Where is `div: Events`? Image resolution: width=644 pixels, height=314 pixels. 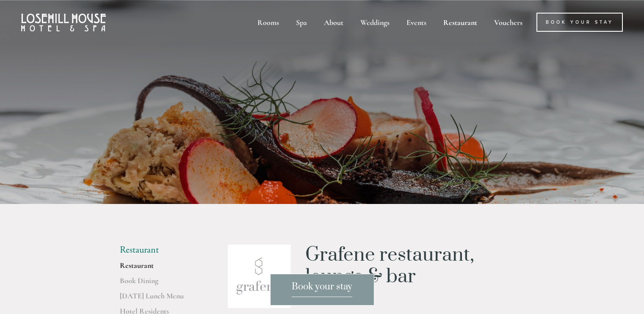 div: Events is located at coordinates (416, 22).